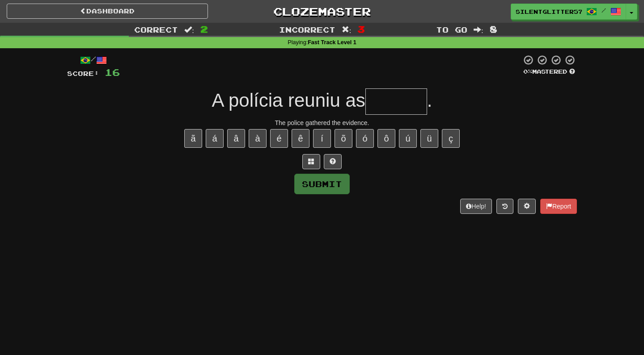  I want to click on button: ú, so click(407, 138).